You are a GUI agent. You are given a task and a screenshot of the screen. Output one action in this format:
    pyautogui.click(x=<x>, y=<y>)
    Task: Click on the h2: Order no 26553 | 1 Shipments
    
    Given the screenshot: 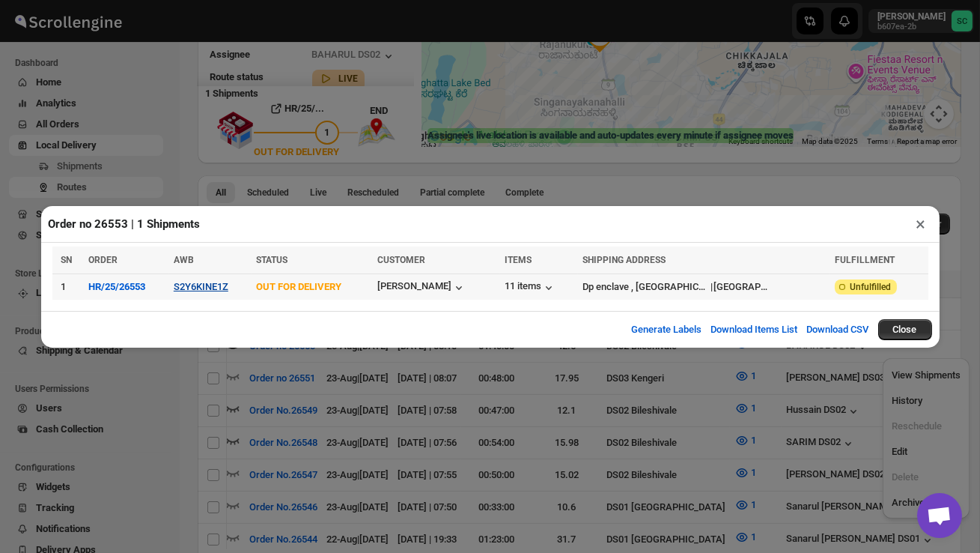 What is the action you would take?
    pyautogui.click(x=124, y=224)
    